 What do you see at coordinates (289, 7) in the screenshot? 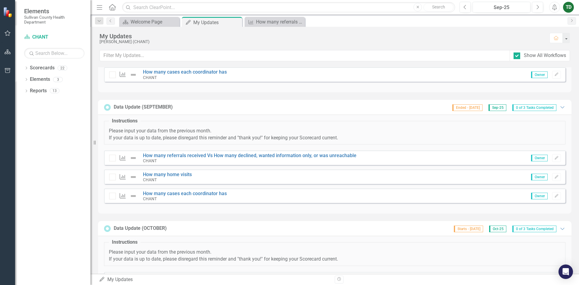
I see `input: Search ClearPoint...` at bounding box center [289, 7].